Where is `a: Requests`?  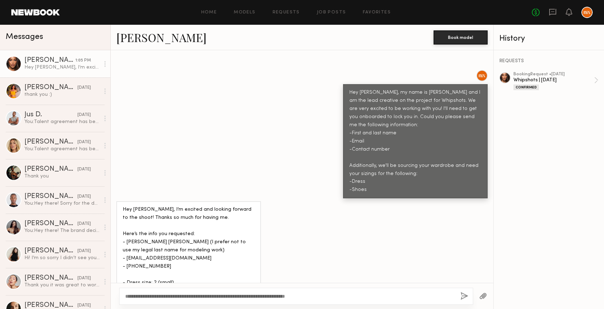
a: Requests is located at coordinates (286, 12).